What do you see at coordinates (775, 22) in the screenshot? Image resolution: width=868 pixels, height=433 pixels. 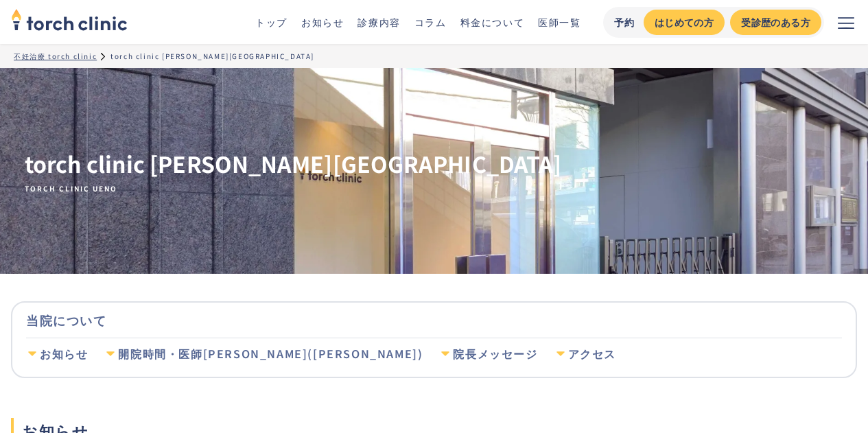 I see `a: 受診歴のある方` at bounding box center [775, 22].